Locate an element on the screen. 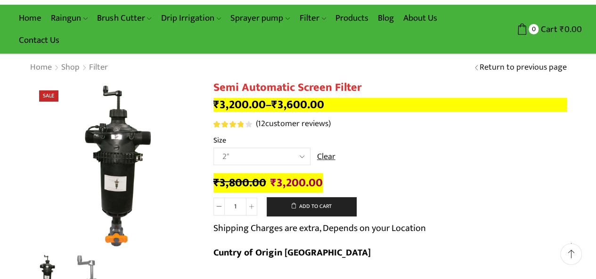  a: Products is located at coordinates (352, 18).